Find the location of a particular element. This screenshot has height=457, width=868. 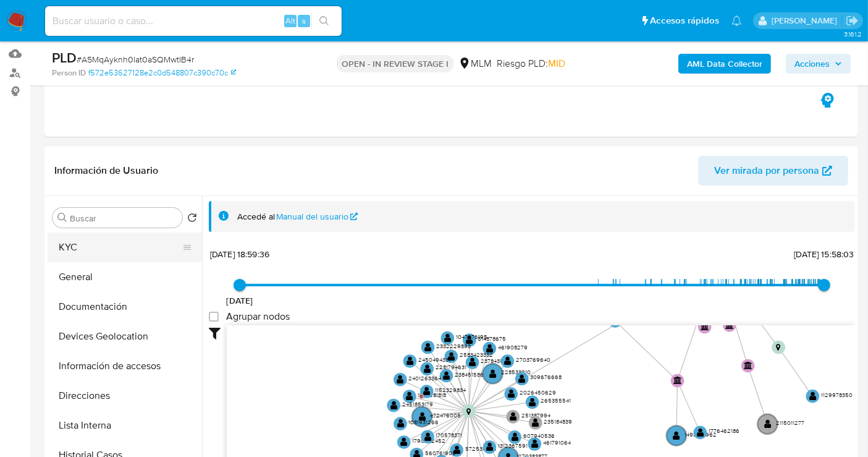

a: Notificaciones is located at coordinates (737, 20).